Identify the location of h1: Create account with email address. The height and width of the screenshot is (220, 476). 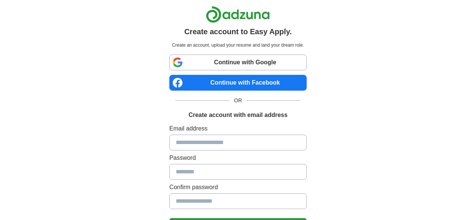
(238, 115).